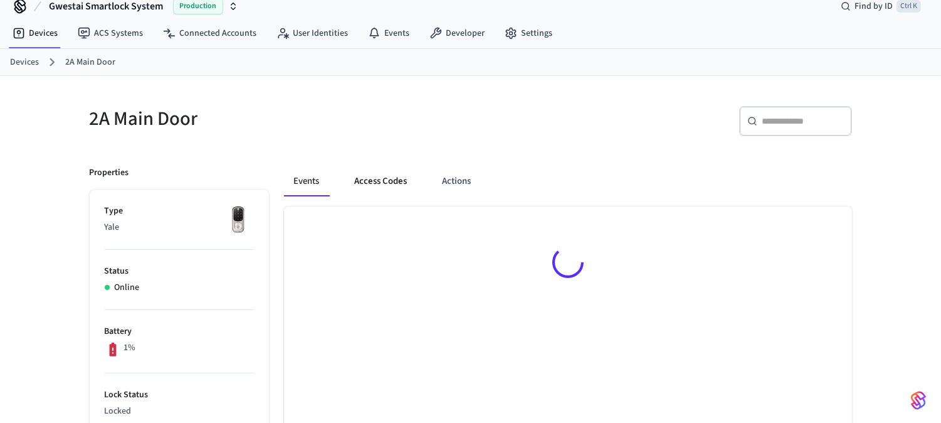 The image size is (941, 423). Describe the element at coordinates (919, 400) in the screenshot. I see `img: SeamLogoGradient.69752ec5.svg` at that location.